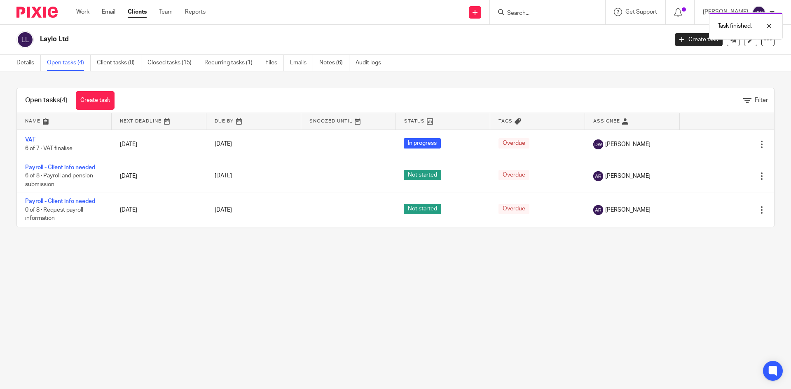 The height and width of the screenshot is (389, 791). Describe the element at coordinates (232, 63) in the screenshot. I see `a: Recurring tasks (1)` at that location.